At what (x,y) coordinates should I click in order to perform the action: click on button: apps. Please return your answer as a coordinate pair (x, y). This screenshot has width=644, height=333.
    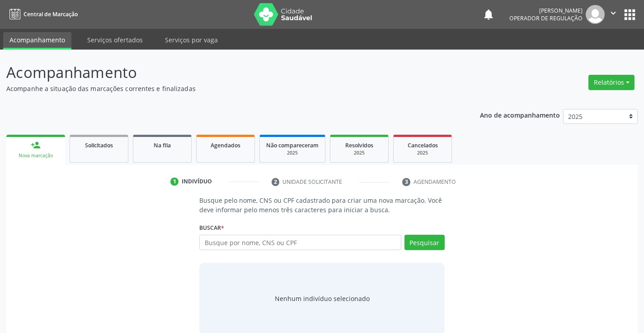
    Looking at the image, I should click on (630, 14).